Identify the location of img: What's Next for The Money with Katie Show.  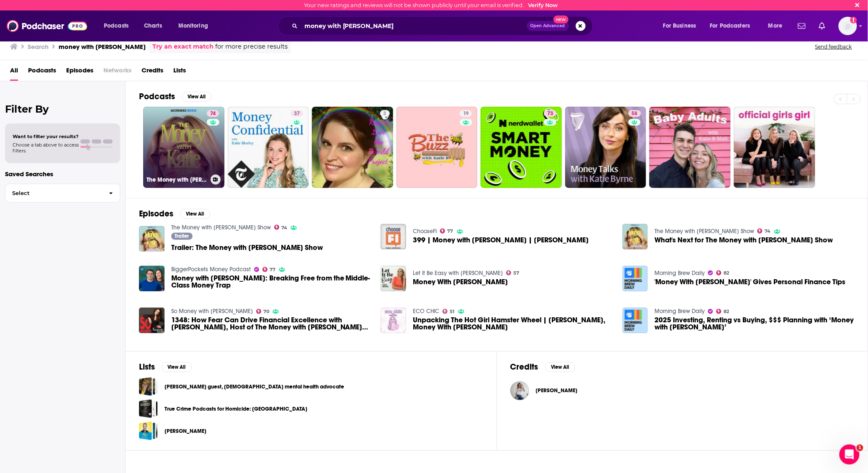
(635, 236).